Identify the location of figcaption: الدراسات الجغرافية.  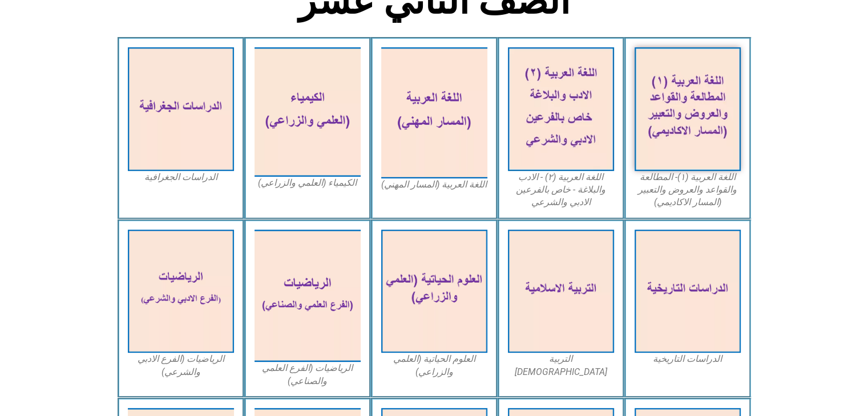
(181, 178).